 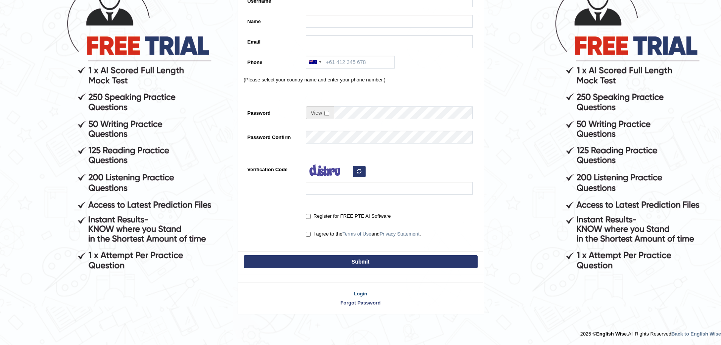 What do you see at coordinates (357, 234) in the screenshot?
I see `a: Terms of Use` at bounding box center [357, 234].